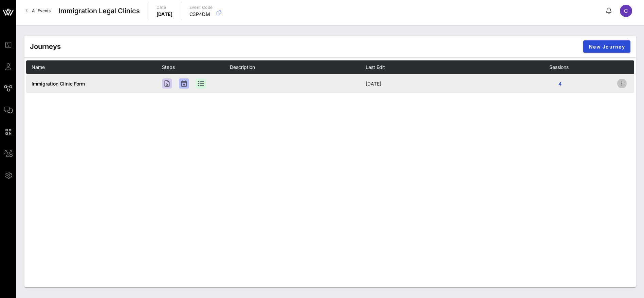 This screenshot has width=644, height=298. What do you see at coordinates (559, 67) in the screenshot?
I see `span: Sessions` at bounding box center [559, 67].